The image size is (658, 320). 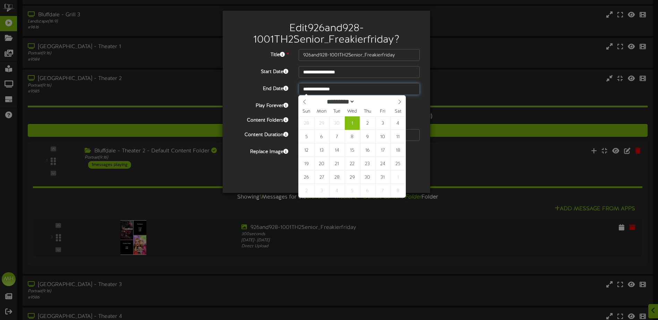 What do you see at coordinates (352, 164) in the screenshot?
I see `span: October 22, 2025` at bounding box center [352, 164].